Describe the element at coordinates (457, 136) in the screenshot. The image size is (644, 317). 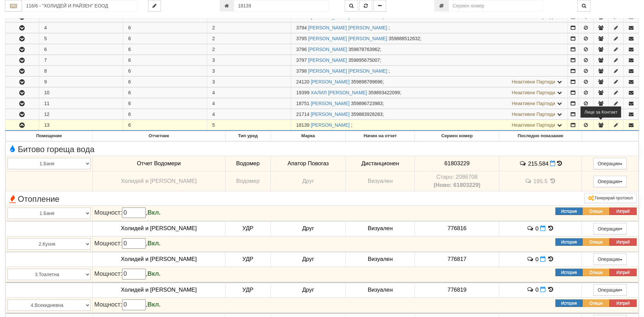
I see `th: Сериен номер` at that location.